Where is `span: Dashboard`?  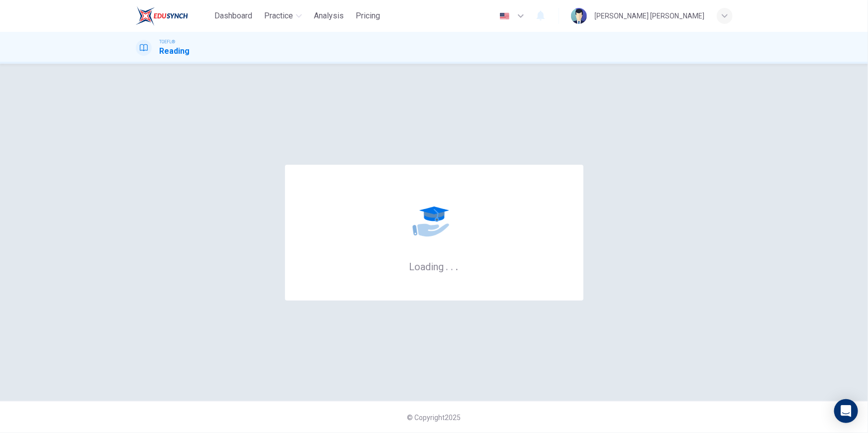
span: Dashboard is located at coordinates (233, 16).